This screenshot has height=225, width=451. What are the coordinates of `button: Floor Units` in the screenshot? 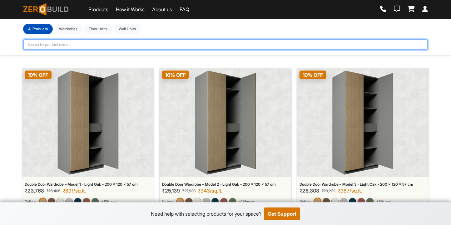 It's located at (98, 29).